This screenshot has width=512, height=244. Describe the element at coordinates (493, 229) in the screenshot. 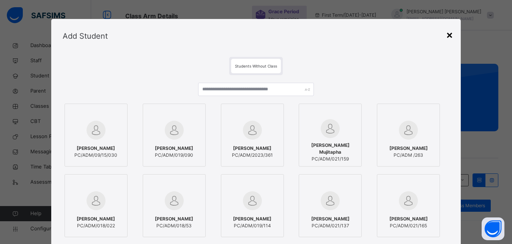

I see `button: Open asap` at that location.